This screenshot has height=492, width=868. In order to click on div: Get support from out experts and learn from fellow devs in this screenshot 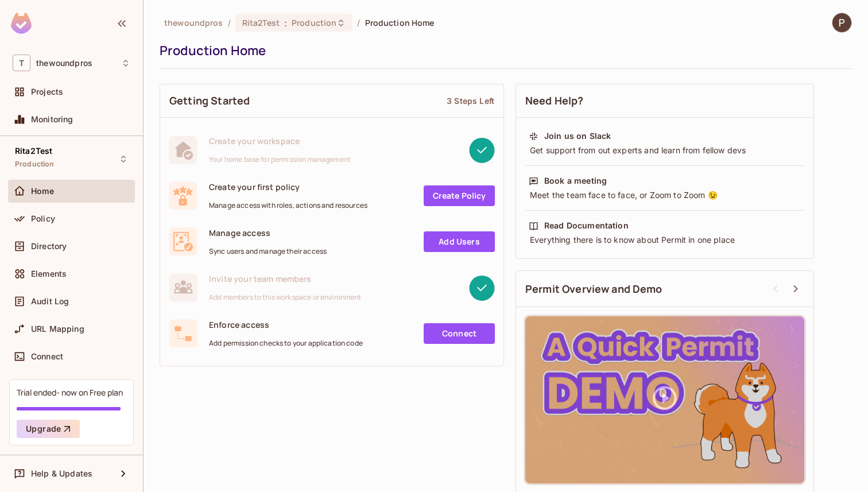, I will do `click(665, 150)`.